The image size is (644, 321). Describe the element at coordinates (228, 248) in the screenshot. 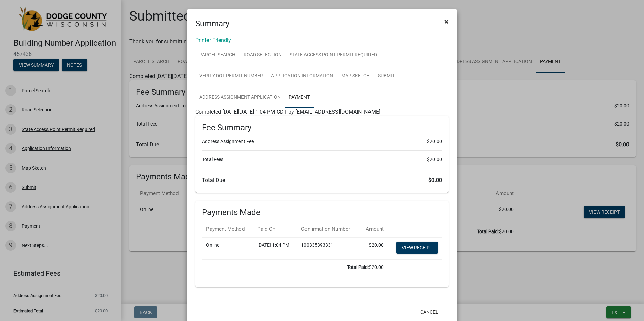

I see `td: Online` at that location.